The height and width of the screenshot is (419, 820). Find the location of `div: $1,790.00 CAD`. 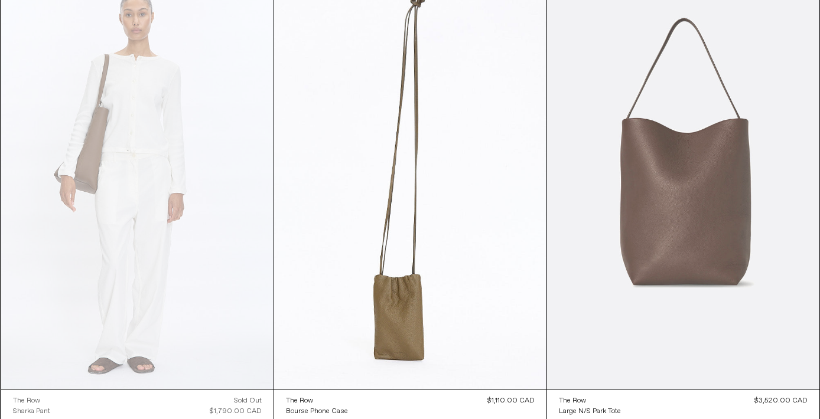

div: $1,790.00 CAD is located at coordinates (236, 412).